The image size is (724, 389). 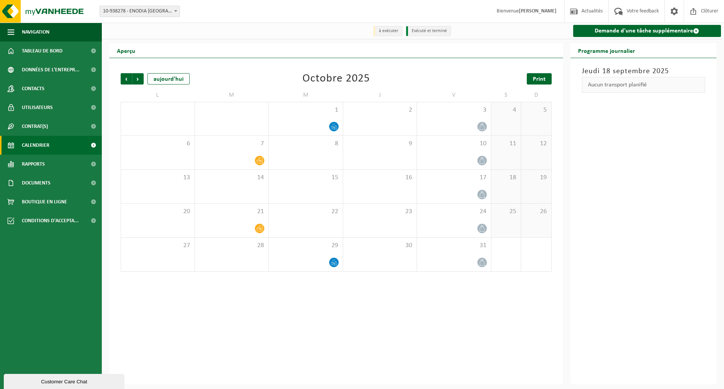 I want to click on td: S, so click(x=507, y=95).